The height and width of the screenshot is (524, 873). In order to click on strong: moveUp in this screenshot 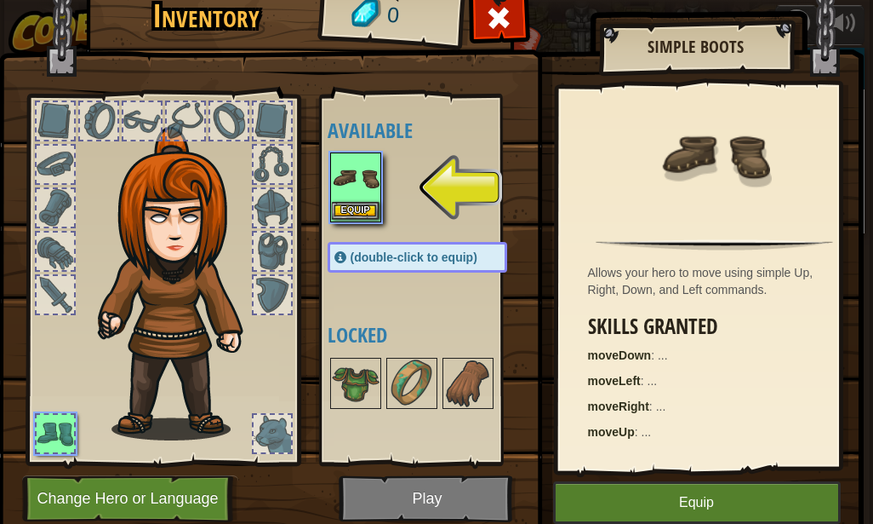, I will do `click(611, 432)`.